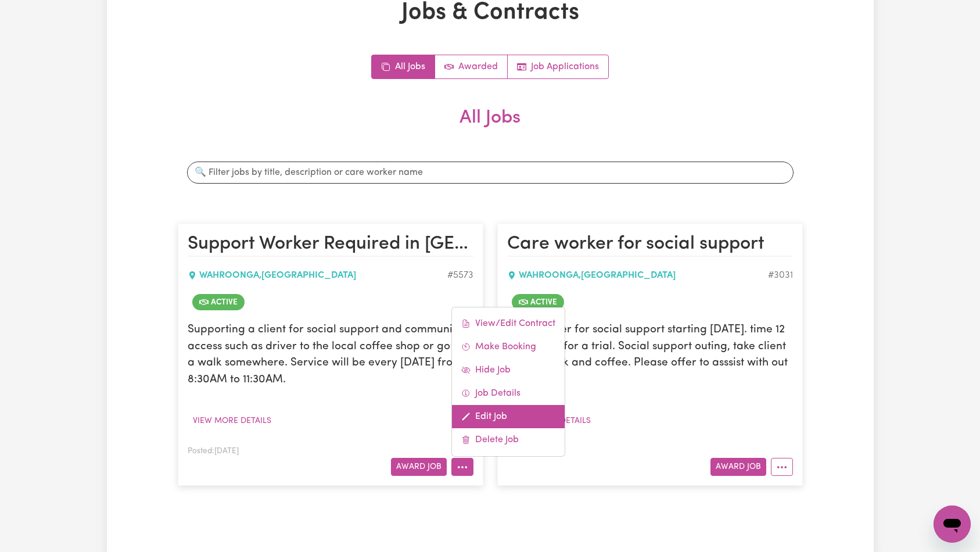 The width and height of the screenshot is (980, 552). What do you see at coordinates (330, 355) in the screenshot?
I see `p: Supporting a client for social support and community access such as driver to the local coffee sh...` at bounding box center [330, 355].